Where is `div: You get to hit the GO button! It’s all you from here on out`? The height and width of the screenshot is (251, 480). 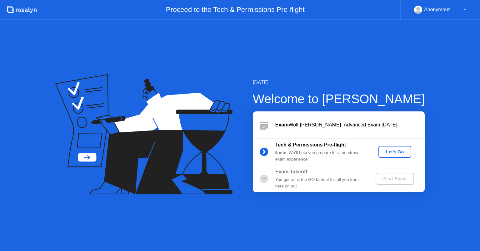
div: You get to hit the GO button! It’s all you from here on out is located at coordinates (321, 183).